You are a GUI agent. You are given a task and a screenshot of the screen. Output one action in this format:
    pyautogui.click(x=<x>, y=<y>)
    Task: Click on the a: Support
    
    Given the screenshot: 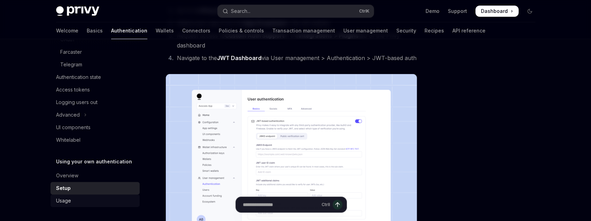 What is the action you would take?
    pyautogui.click(x=457, y=11)
    